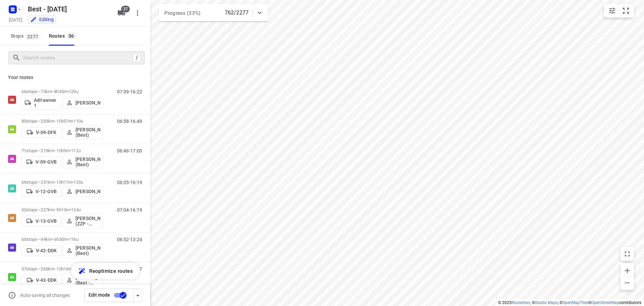 The width and height of the screenshot is (644, 306). I want to click on span: 110u, so click(78, 121).